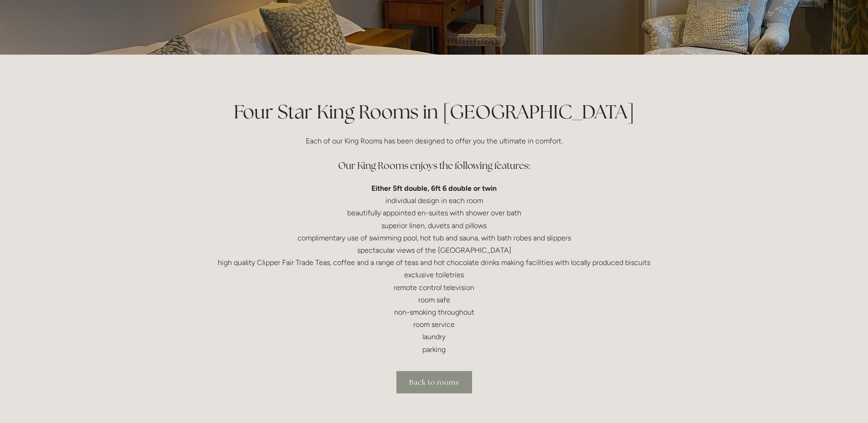 The height and width of the screenshot is (423, 868). Describe the element at coordinates (434, 188) in the screenshot. I see `strong: Either 5ft double, 6ft 6 double or twin` at that location.